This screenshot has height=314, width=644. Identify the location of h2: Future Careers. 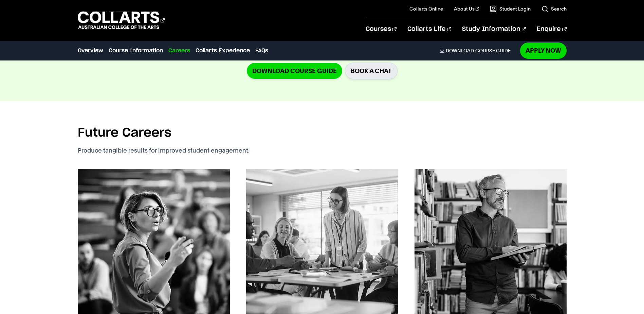
(125, 133).